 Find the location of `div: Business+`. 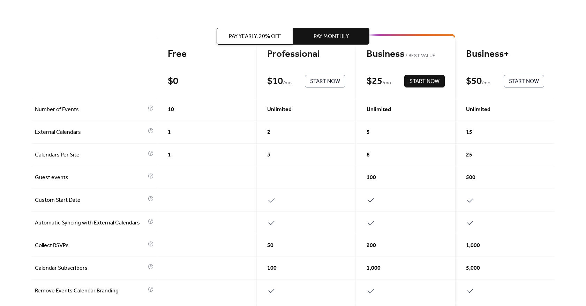

div: Business+ is located at coordinates (505, 54).